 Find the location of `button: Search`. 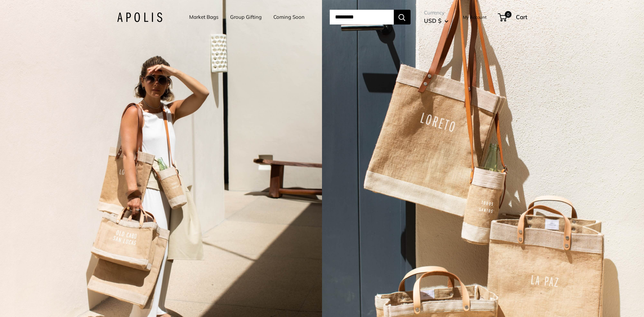

button: Search is located at coordinates (403, 17).